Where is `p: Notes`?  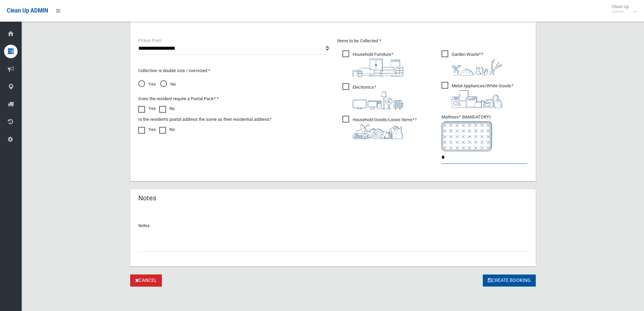
p: Notes is located at coordinates (333, 225).